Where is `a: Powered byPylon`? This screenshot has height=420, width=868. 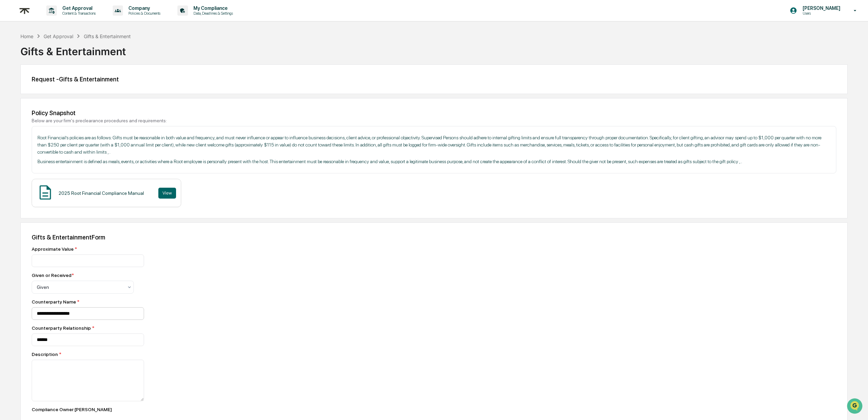
a: Powered byPylon is located at coordinates (65, 118).